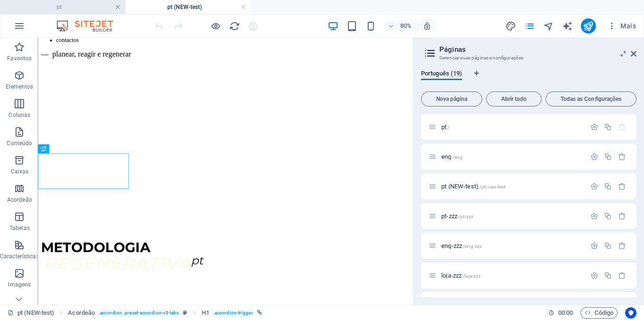  What do you see at coordinates (548, 26) in the screenshot?
I see `i: Navegador` at bounding box center [548, 26].